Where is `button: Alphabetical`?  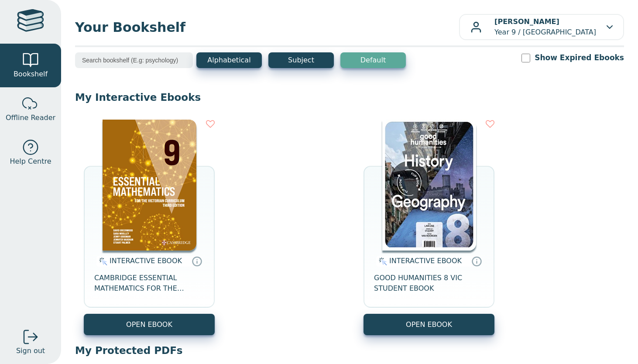 button: Alphabetical is located at coordinates (229, 61).